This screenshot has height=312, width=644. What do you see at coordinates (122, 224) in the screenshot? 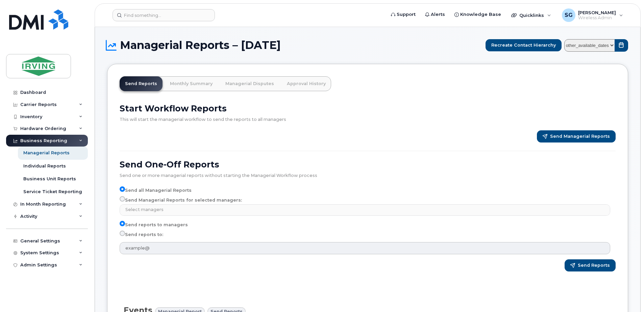
I see `input: Send reports to managers` at bounding box center [122, 224].